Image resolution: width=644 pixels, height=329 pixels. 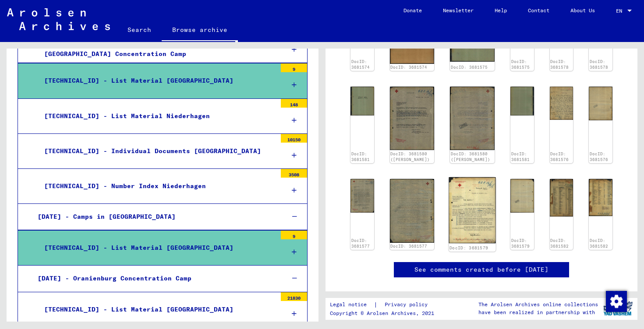 What do you see at coordinates (538, 313) in the screenshot?
I see `p: have been realized in partnership with` at bounding box center [538, 313].